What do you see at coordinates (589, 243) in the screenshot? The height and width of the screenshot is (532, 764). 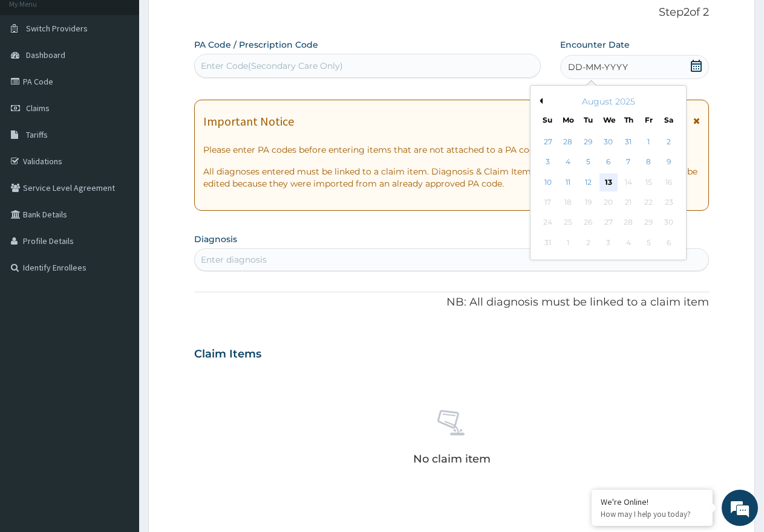 I see `div: Not available Tuesday, September 2nd, 2025` at bounding box center [589, 243].